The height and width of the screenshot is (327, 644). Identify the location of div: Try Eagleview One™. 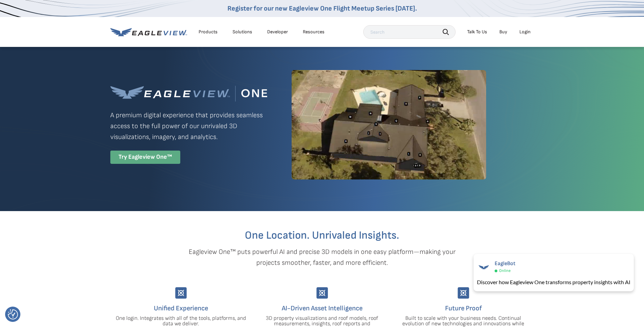
(146, 157).